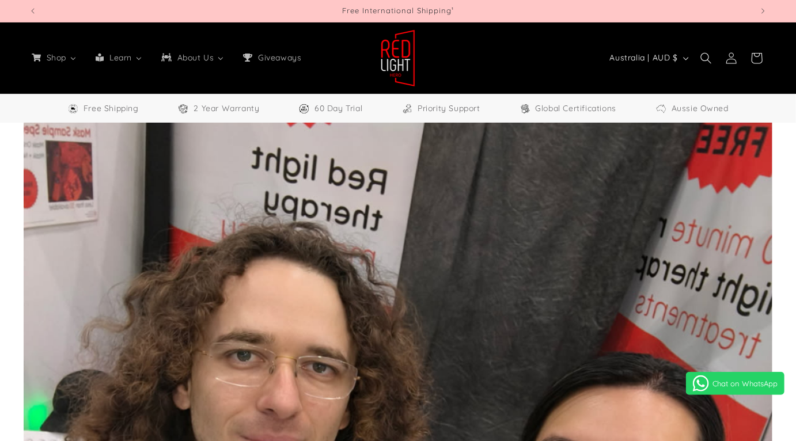  What do you see at coordinates (398, 58) in the screenshot?
I see `img: Red Light Hero` at bounding box center [398, 58].